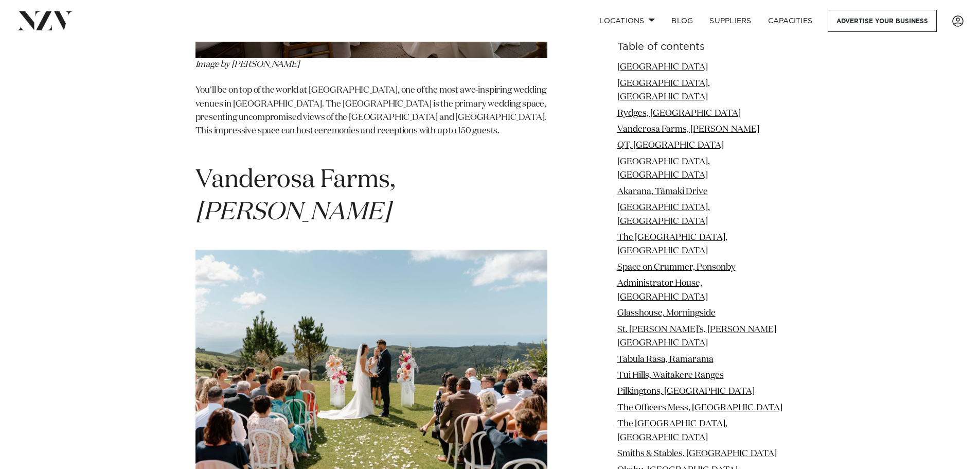 The width and height of the screenshot is (980, 469). I want to click on a: Locations, so click(627, 20).